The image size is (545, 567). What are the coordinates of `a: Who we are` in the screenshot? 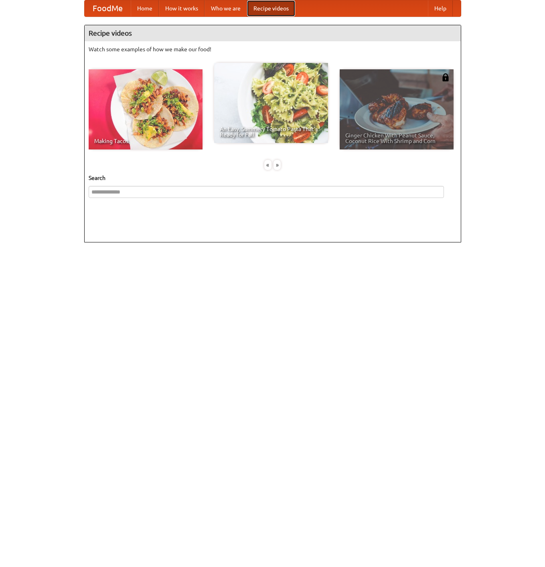 It's located at (226, 8).